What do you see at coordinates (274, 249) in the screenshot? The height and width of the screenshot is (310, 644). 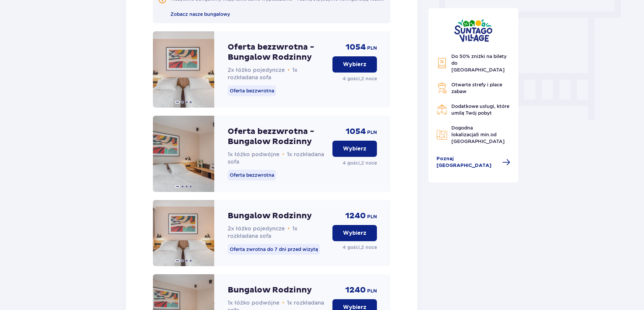 I see `p: Oferta zwrotna do 7 dni przed wizytą` at bounding box center [274, 249].